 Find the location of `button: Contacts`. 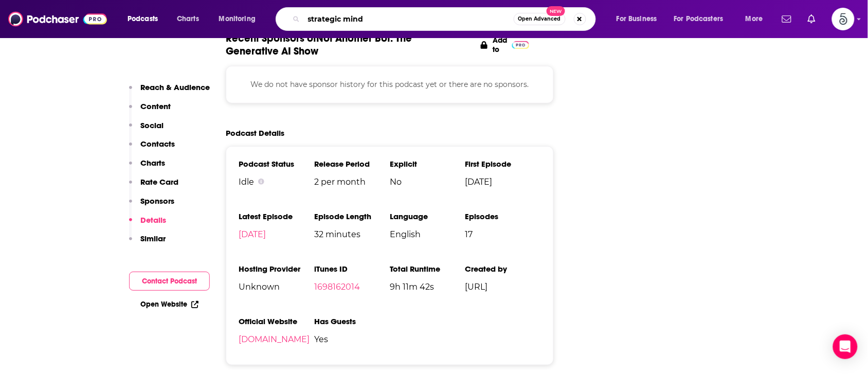

button: Contacts is located at coordinates (152, 148).